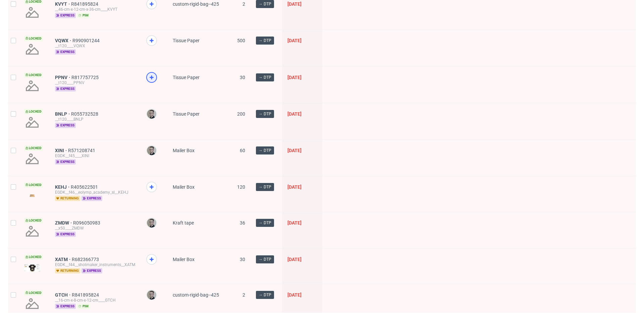 Image resolution: width=644 pixels, height=313 pixels. I want to click on span: KEHJ, so click(63, 187).